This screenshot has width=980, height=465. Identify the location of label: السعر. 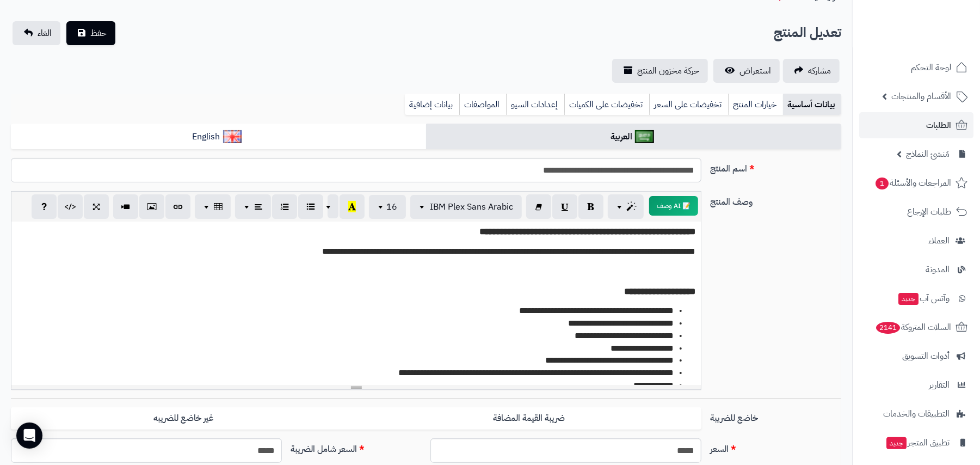
(775, 447).